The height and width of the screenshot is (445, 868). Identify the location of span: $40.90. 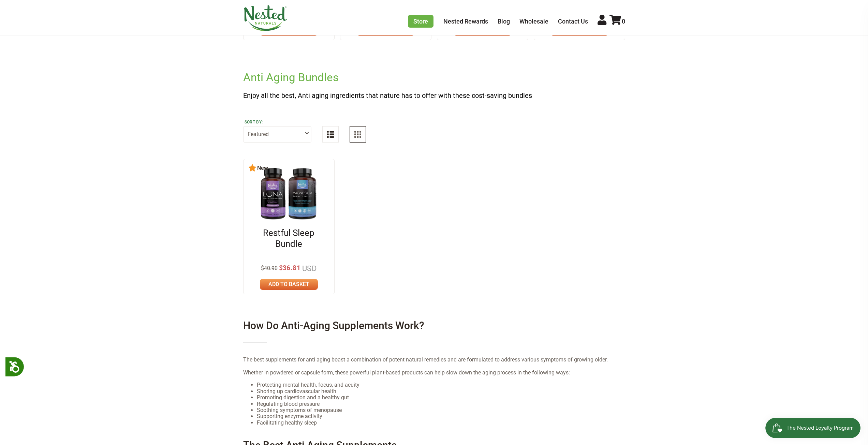
(269, 268).